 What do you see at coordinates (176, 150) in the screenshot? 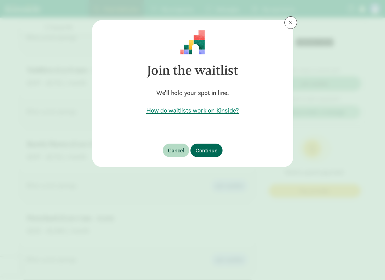
I see `button: Cancel` at bounding box center [176, 150].